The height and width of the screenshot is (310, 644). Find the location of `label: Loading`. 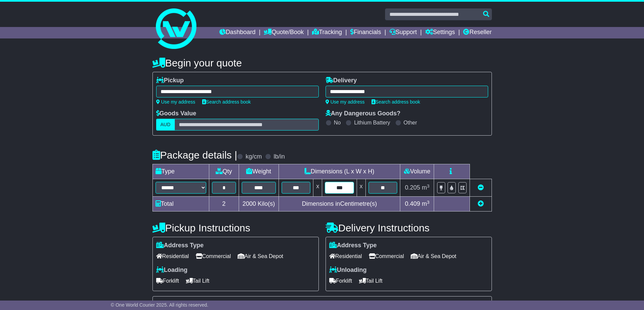

label: Loading is located at coordinates (172, 271).